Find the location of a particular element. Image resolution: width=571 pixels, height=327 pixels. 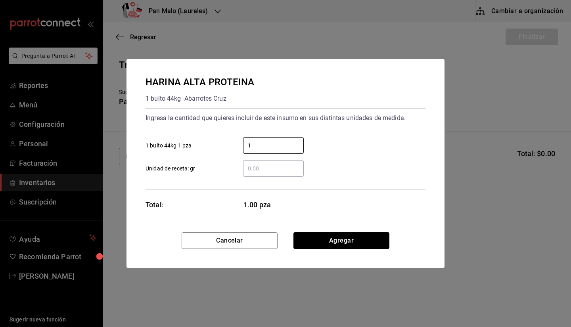

div: 1 bulto 44kg - Abarrotes Cruz is located at coordinates (200, 99).